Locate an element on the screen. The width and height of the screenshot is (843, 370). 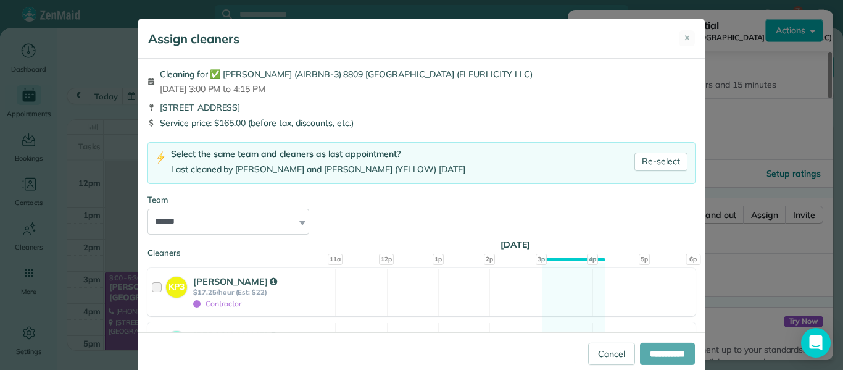
div: Select the same team and cleaners as last appointment? is located at coordinates (318, 154).